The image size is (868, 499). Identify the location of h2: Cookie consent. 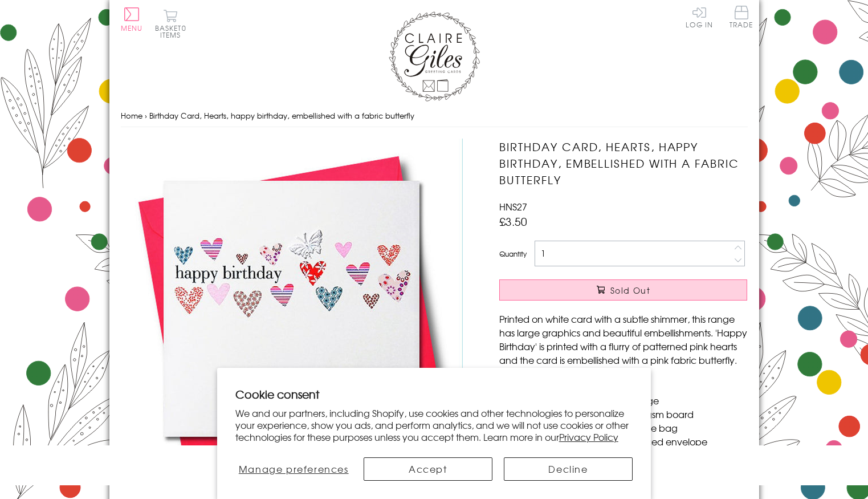
(434, 394).